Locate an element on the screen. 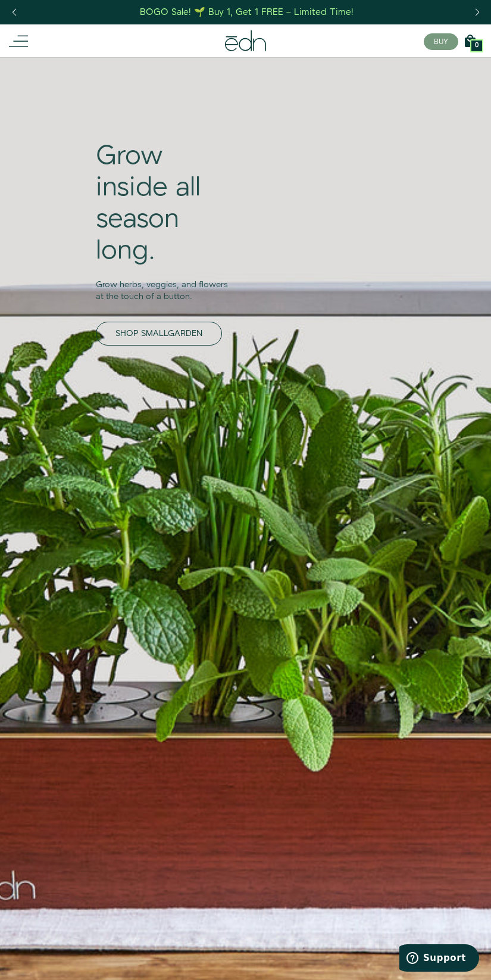  span: BUY is located at coordinates (441, 42).